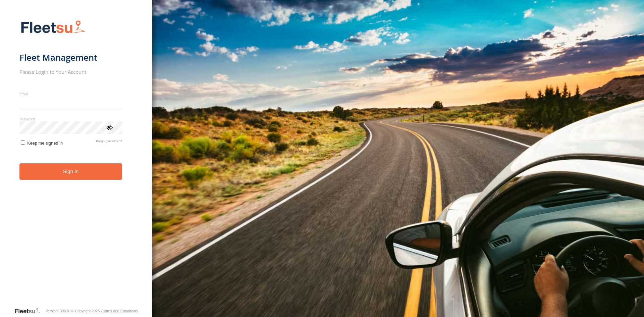 This screenshot has height=317, width=644. I want to click on h2: Please Login to Your Account, so click(71, 72).